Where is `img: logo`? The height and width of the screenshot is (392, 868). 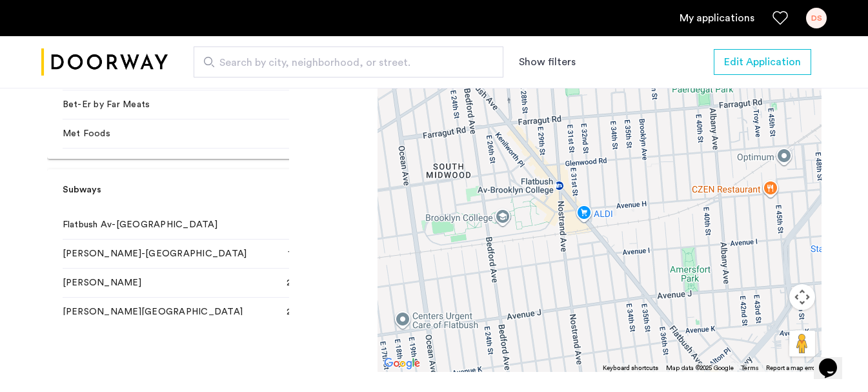
img: logo is located at coordinates (105, 62).